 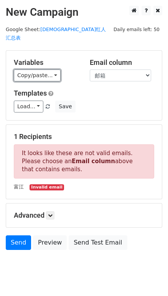 What do you see at coordinates (93, 161) in the screenshot?
I see `strong: Email column` at bounding box center [93, 161].